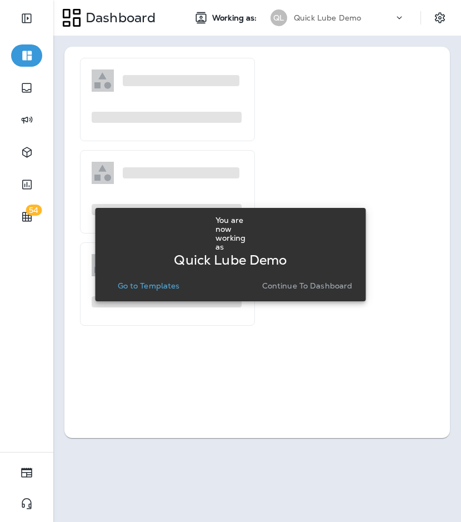  I want to click on p: Go to Templates, so click(149, 286).